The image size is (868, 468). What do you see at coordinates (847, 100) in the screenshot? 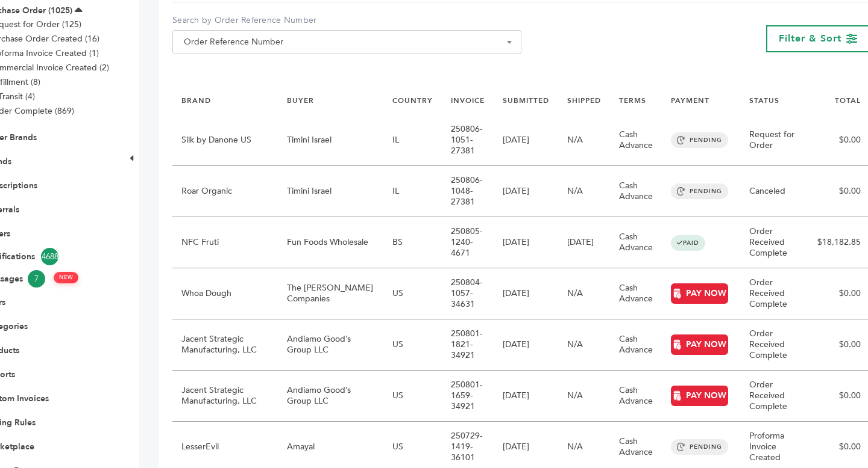
I see `a: TOTAL` at bounding box center [847, 100].